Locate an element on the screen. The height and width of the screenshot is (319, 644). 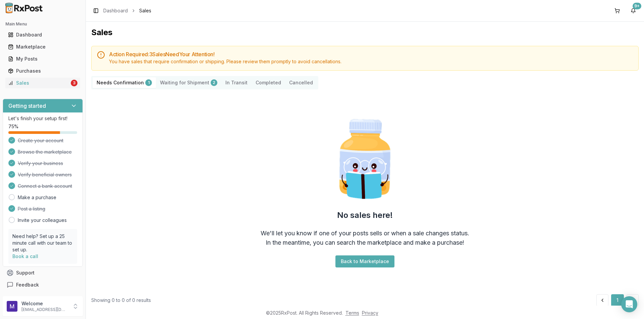
div: You have sales that require confirmation or shipping. Please review them promptly to avoid cancel... is located at coordinates (371, 62).